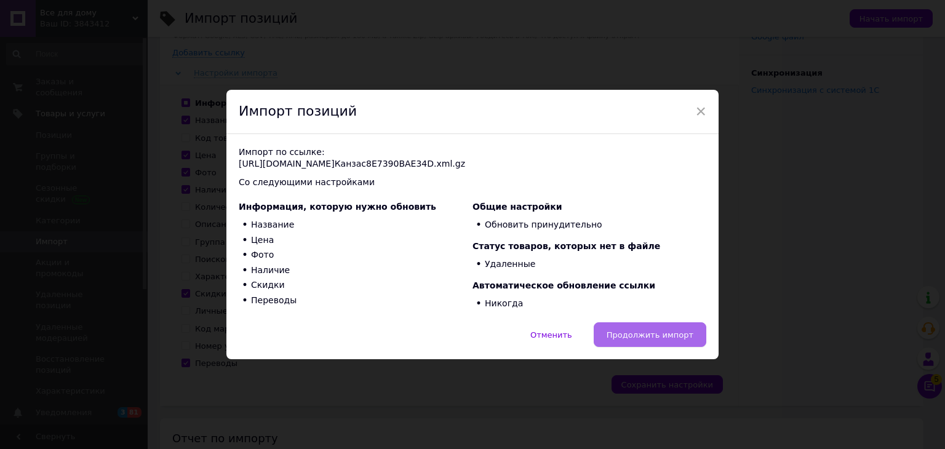 The image size is (945, 449). What do you see at coordinates (564, 286) in the screenshot?
I see `span: Автоматическое обновление ссылки` at bounding box center [564, 286].